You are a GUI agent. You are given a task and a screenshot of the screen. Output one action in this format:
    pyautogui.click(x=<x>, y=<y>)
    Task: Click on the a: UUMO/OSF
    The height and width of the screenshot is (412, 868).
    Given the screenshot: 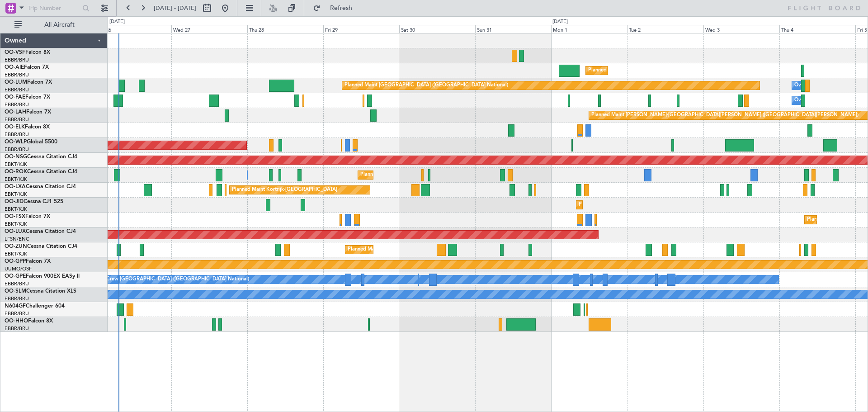 What is the action you would take?
    pyautogui.click(x=18, y=269)
    